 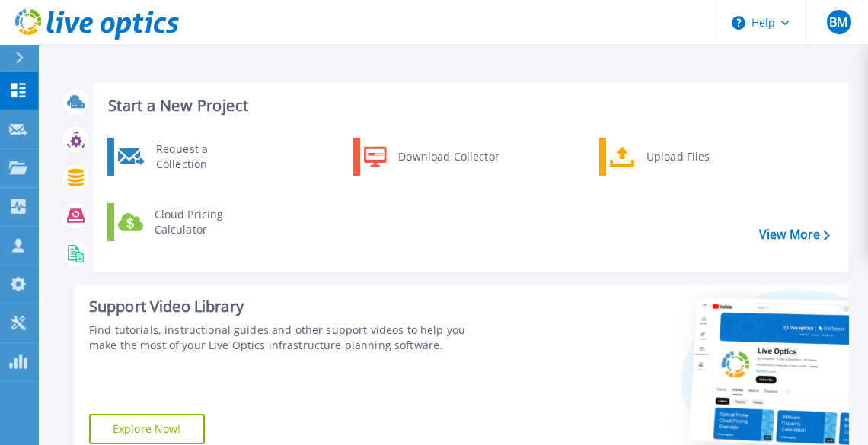 I want to click on div: Request a Collection, so click(x=204, y=157).